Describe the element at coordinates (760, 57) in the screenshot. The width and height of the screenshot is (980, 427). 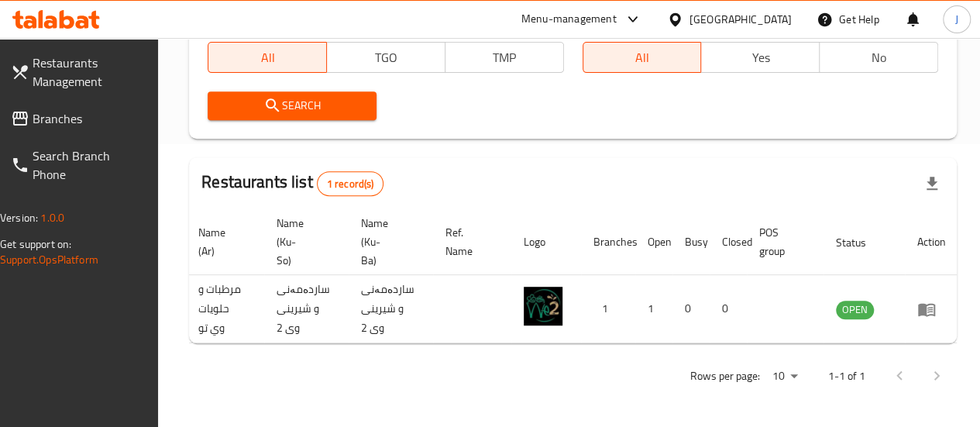
I see `span: Yes` at that location.